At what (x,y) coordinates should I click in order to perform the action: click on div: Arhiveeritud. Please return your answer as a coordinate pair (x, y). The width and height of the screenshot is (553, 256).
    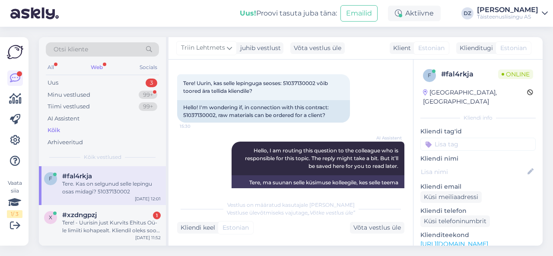
    Looking at the image, I should click on (65, 143).